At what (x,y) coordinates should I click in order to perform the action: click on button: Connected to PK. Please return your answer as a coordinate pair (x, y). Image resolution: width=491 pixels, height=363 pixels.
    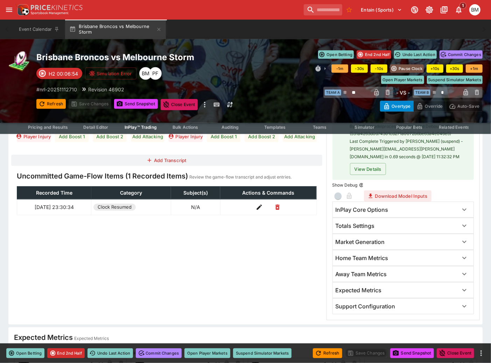
    Looking at the image, I should click on (415, 10).